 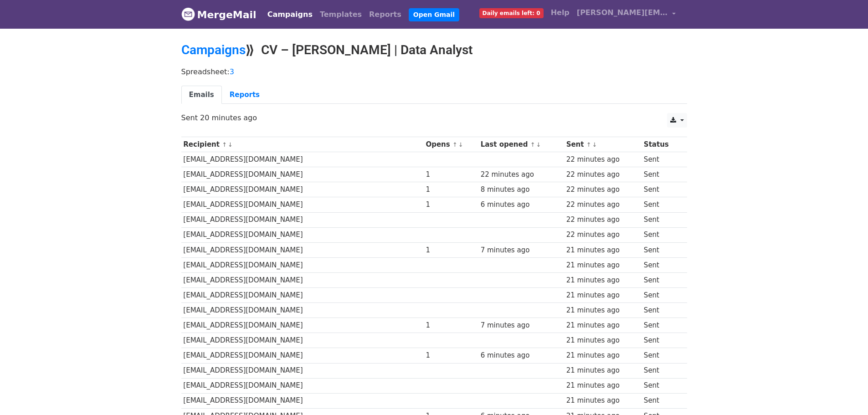 I want to click on th: Status, so click(x=661, y=145).